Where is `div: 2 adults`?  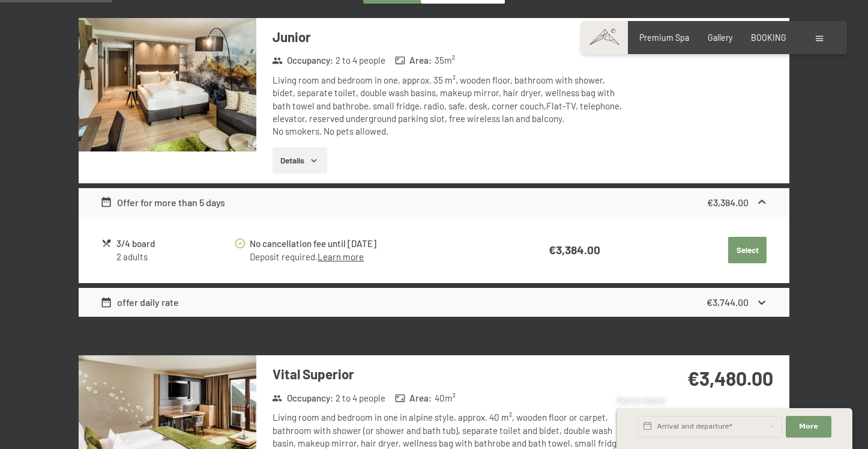
div: 2 adults is located at coordinates (175, 257).